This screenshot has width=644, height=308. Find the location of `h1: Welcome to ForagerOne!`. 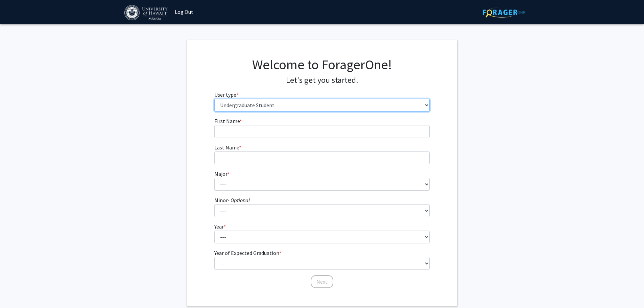

h1: Welcome to ForagerOne! is located at coordinates (322, 64).